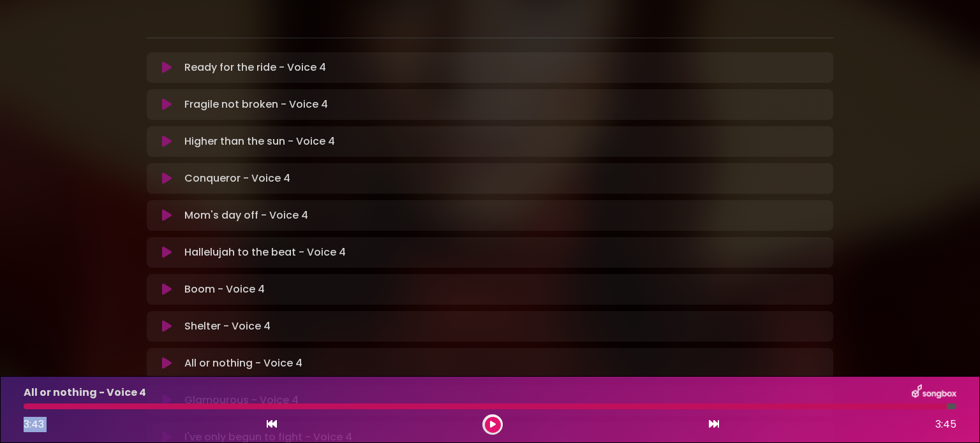  Describe the element at coordinates (225, 289) in the screenshot. I see `p: Boom - Voice 4` at that location.